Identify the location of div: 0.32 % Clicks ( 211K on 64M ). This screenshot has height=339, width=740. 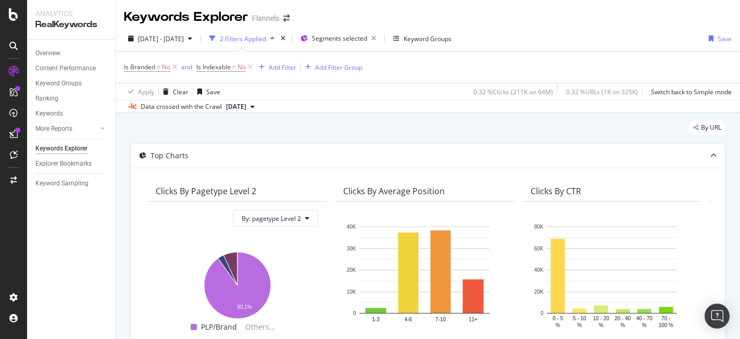
(513, 92).